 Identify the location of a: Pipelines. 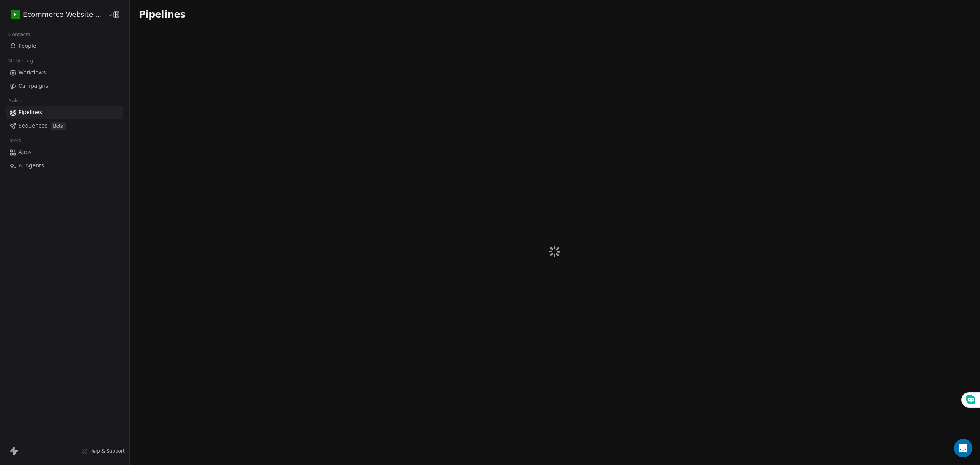
(65, 112).